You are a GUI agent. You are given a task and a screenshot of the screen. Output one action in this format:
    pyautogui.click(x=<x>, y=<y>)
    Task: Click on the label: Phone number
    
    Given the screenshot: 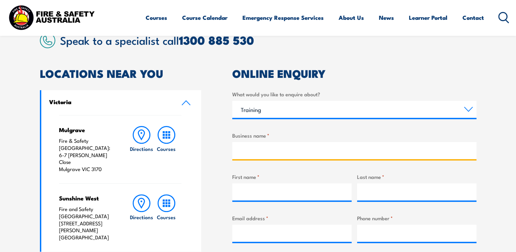 What is the action you would take?
    pyautogui.click(x=417, y=218)
    